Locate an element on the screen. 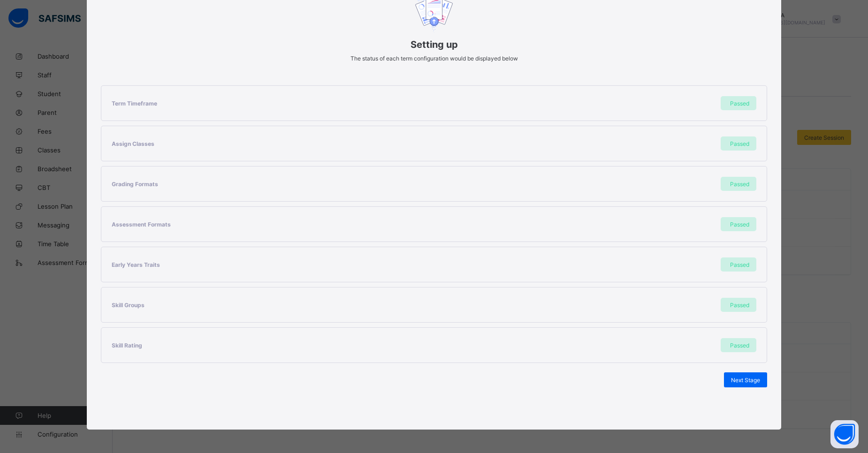  span: Term Timeframe is located at coordinates (135, 103).